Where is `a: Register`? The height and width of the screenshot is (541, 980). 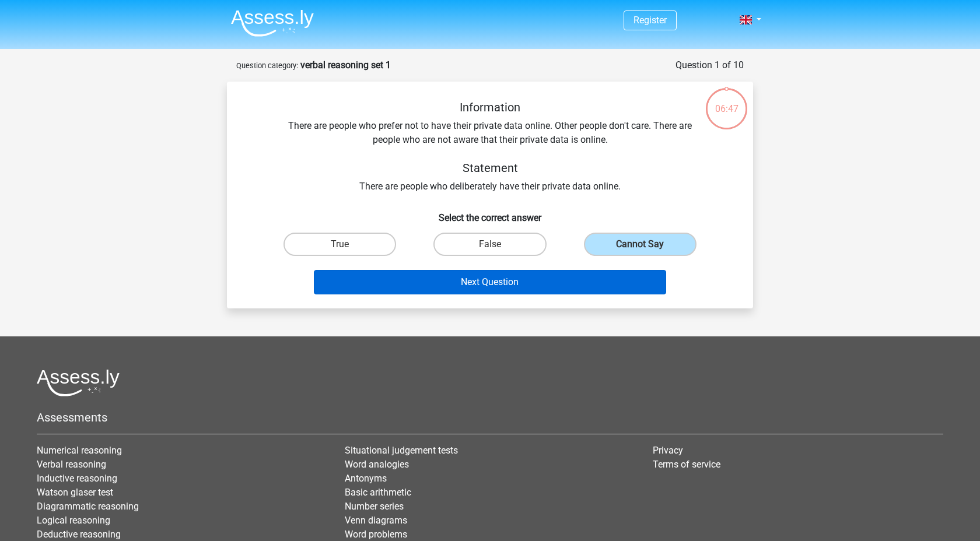 a: Register is located at coordinates (649, 20).